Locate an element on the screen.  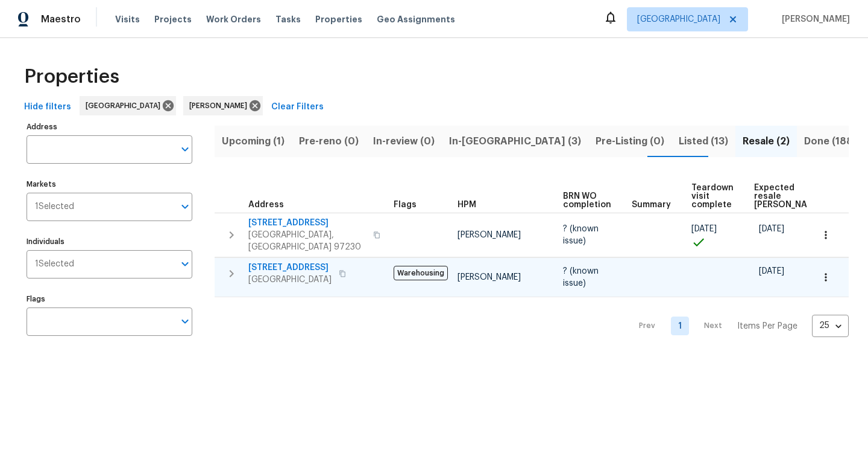
div: 25 is located at coordinates (830, 325).